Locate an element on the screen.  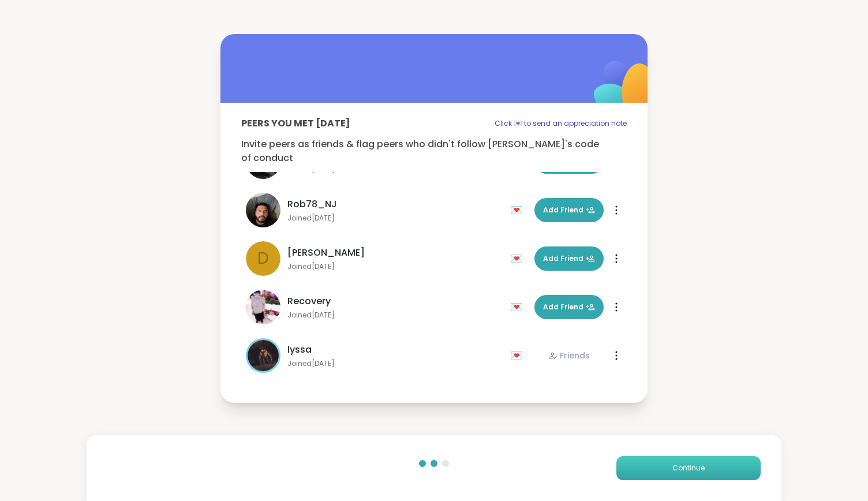
span: D is located at coordinates (263, 258).